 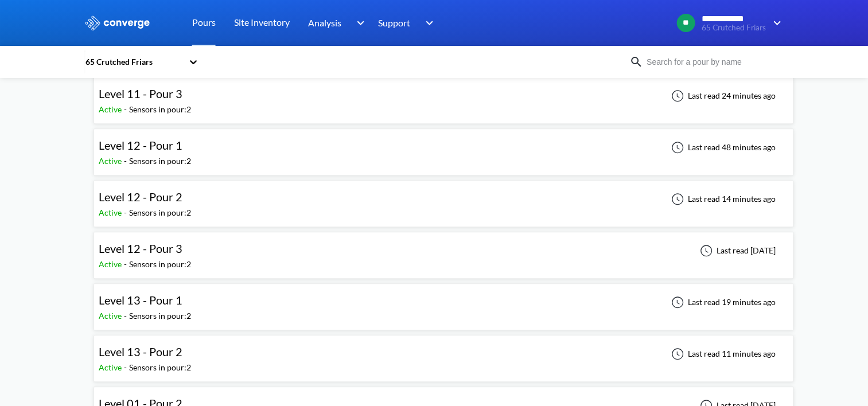 I want to click on div: Last read 11 minutes ago, so click(x=722, y=354).